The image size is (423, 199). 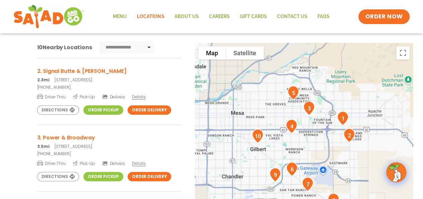 What do you see at coordinates (219, 17) in the screenshot?
I see `a: Careers` at bounding box center [219, 17].